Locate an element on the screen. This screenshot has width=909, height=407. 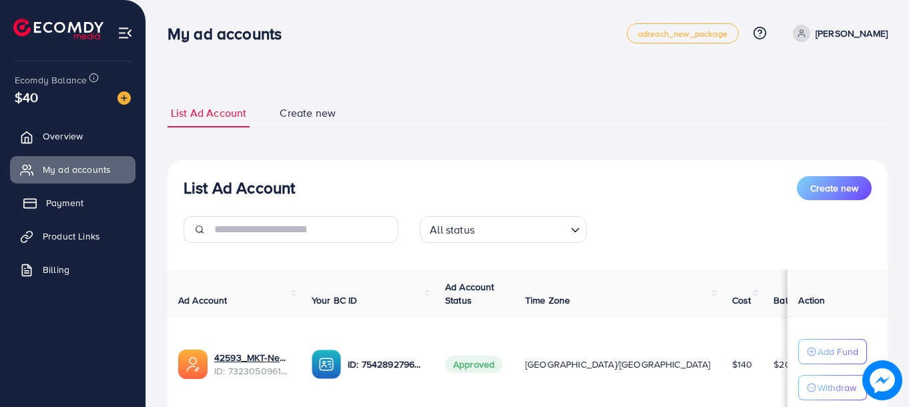
span: Payment is located at coordinates (65, 203).